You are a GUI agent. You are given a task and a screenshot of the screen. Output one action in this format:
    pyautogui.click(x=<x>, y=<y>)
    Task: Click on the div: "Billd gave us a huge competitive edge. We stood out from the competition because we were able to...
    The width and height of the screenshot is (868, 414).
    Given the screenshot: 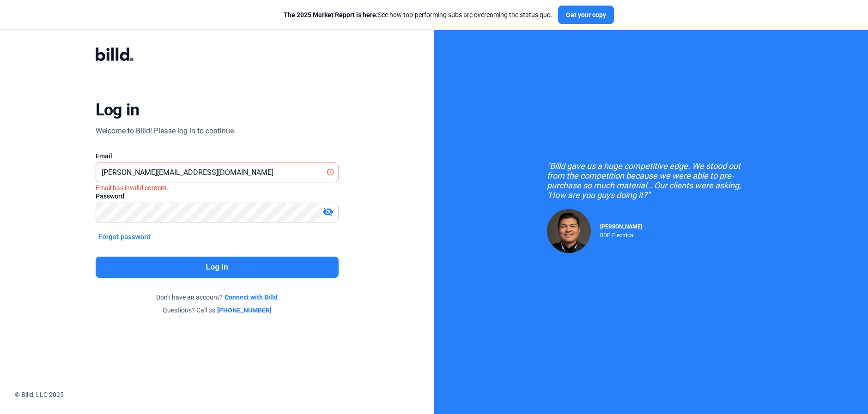 What is the action you would take?
    pyautogui.click(x=651, y=180)
    